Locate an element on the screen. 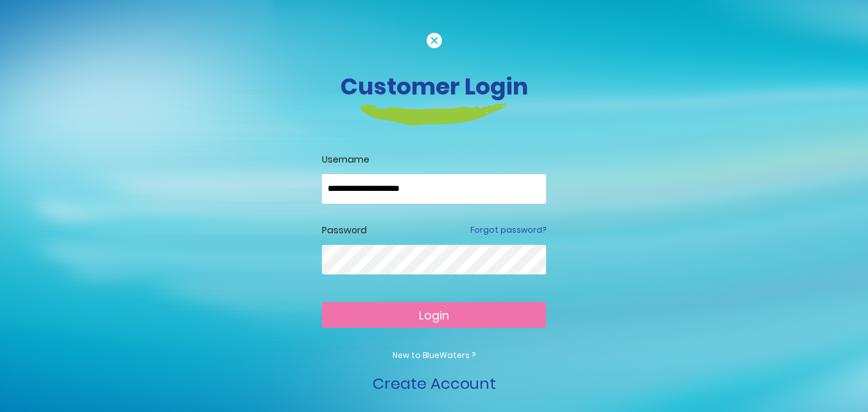  h3: Customer Login is located at coordinates (434, 86).